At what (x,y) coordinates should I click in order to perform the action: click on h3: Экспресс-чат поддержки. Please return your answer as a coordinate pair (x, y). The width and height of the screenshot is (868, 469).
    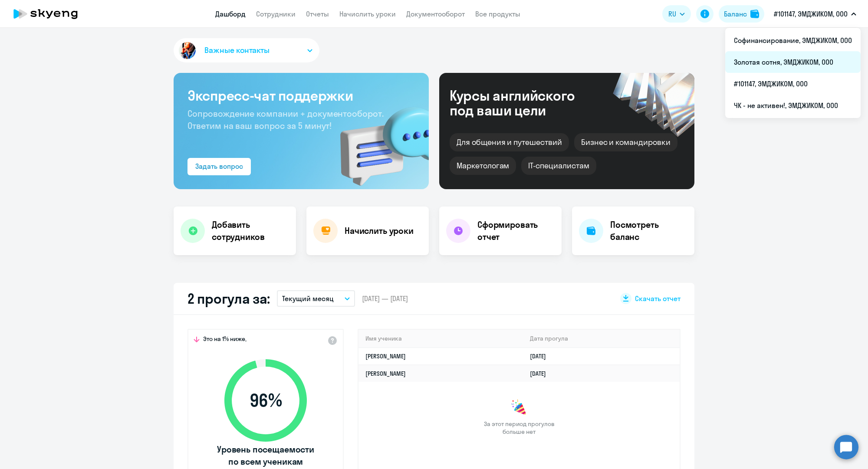
    Looking at the image, I should click on (301, 96).